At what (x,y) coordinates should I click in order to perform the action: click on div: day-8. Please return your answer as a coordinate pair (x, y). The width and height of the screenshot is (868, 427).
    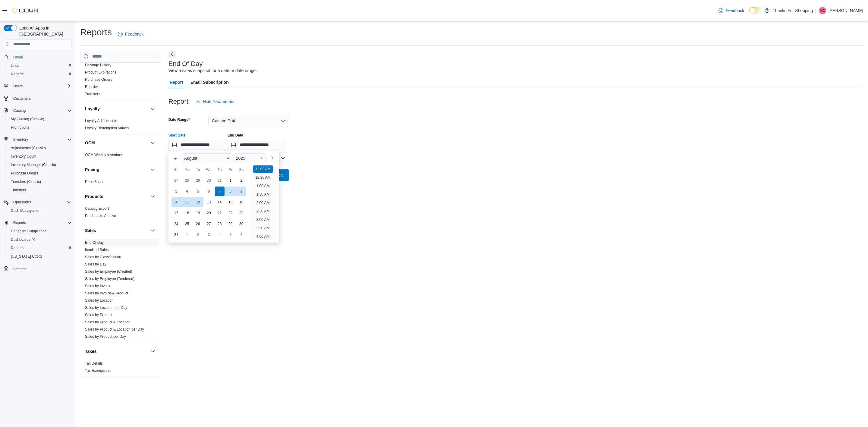
    Looking at the image, I should click on (231, 191).